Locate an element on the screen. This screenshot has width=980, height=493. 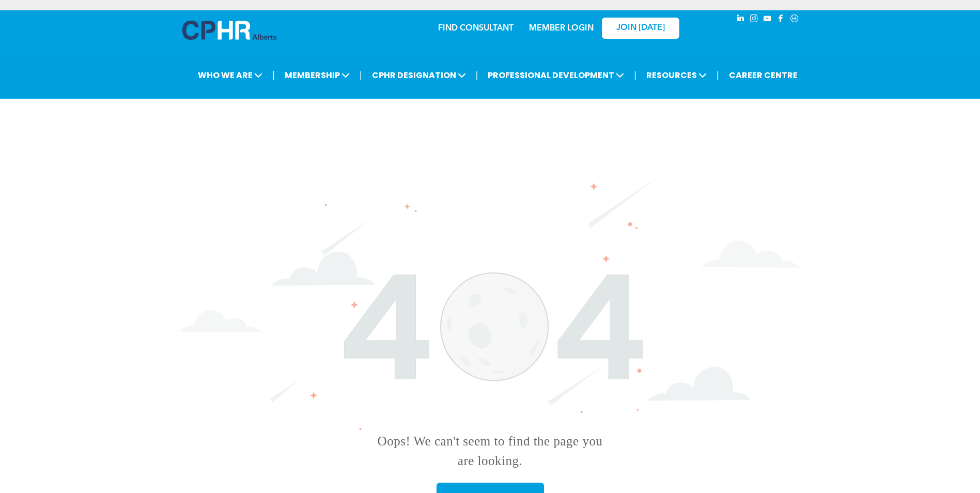
span: RESOURCES is located at coordinates (677, 75).